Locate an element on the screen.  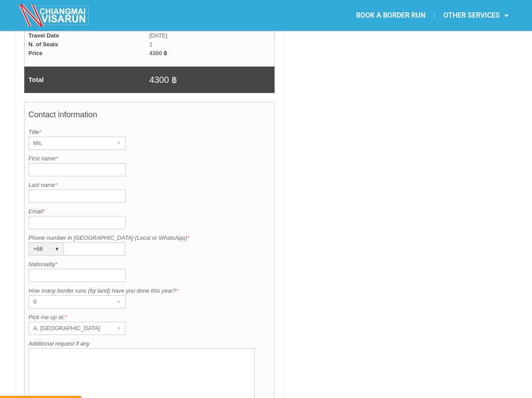
a: OTHER SERVICES is located at coordinates (476, 15).